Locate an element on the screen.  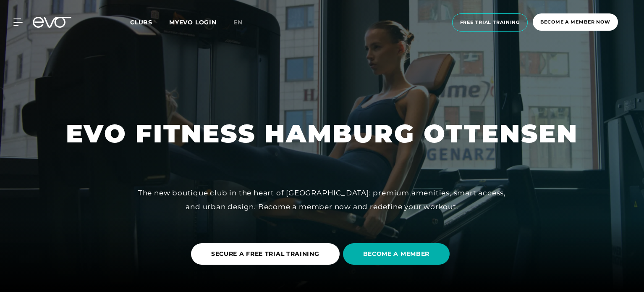
a: en is located at coordinates (243, 22).